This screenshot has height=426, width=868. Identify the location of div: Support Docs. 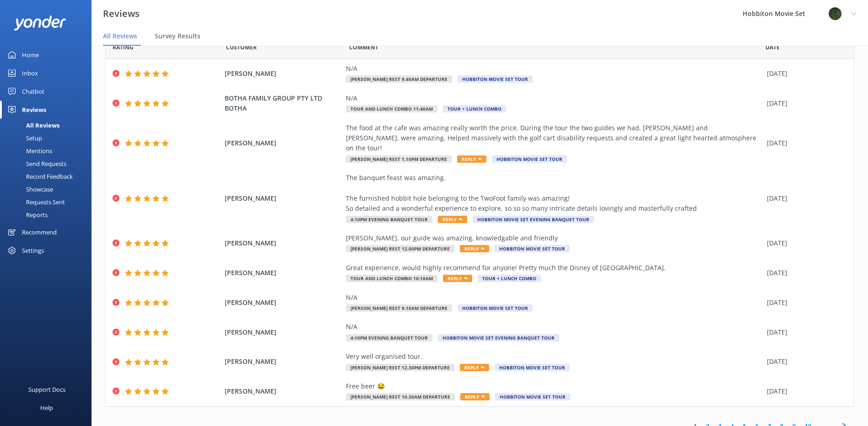
(47, 389).